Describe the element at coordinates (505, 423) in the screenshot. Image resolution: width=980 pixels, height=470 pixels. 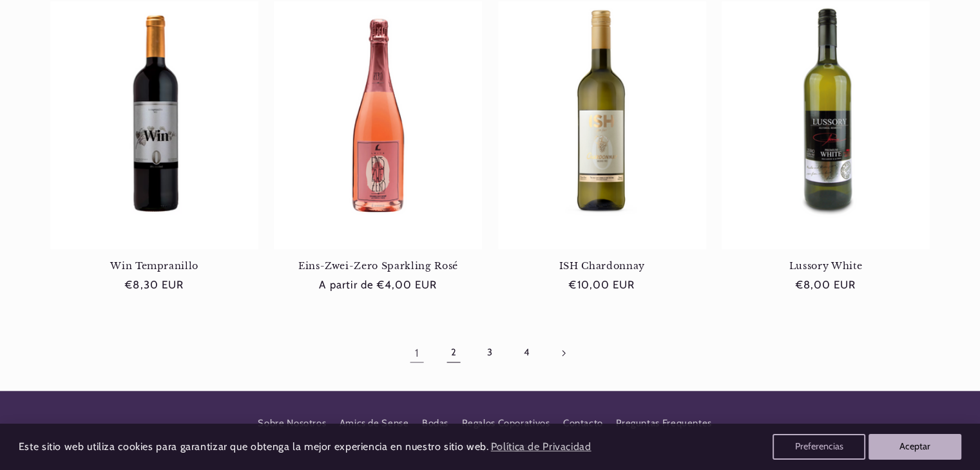
I see `a: Regalos Coporativos` at that location.